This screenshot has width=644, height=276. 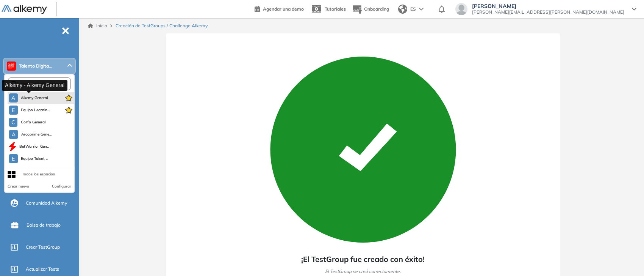 I want to click on div: Alkemy - Alkemy General, so click(x=34, y=85).